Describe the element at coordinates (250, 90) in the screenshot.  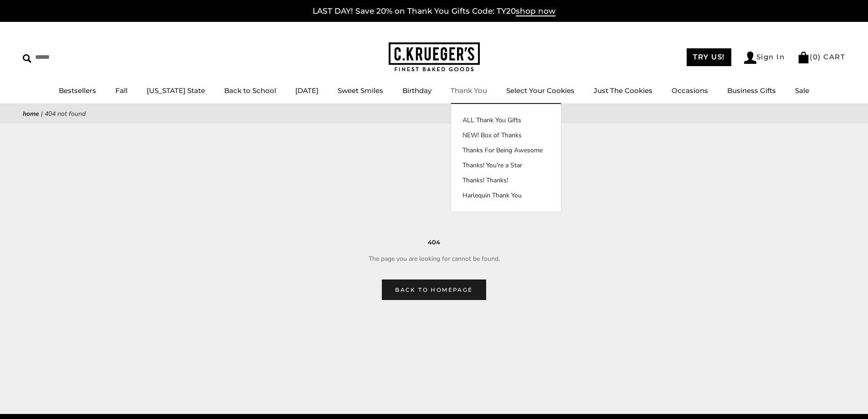
I see `a: Back to School` at that location.